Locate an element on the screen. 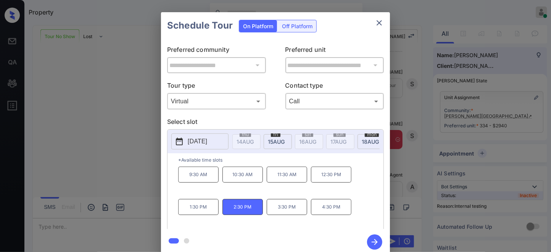 The width and height of the screenshot is (551, 252). p: Tour type is located at coordinates (216, 87).